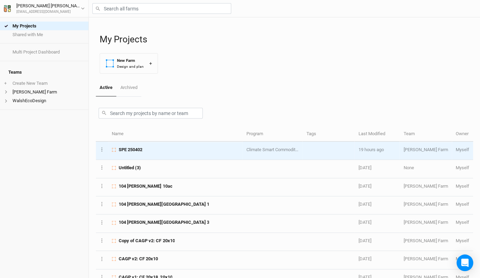  What do you see at coordinates (365, 240) in the screenshot?
I see `span: Apr 21, 2025 11:35 AM` at bounding box center [365, 240].